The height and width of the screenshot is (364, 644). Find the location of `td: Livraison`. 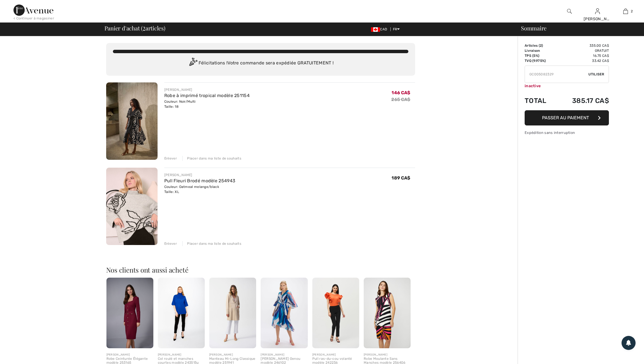

td: Livraison is located at coordinates (540, 51).